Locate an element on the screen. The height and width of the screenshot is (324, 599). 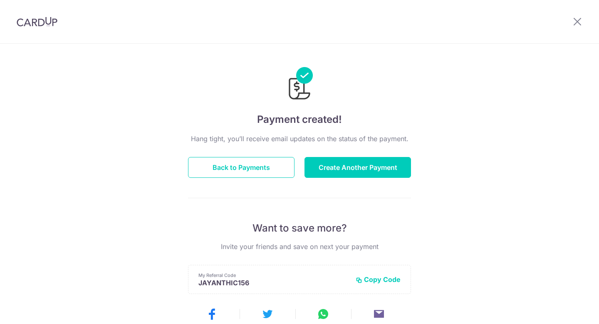
p: Invite your friends and save on next your payment is located at coordinates (300, 246).